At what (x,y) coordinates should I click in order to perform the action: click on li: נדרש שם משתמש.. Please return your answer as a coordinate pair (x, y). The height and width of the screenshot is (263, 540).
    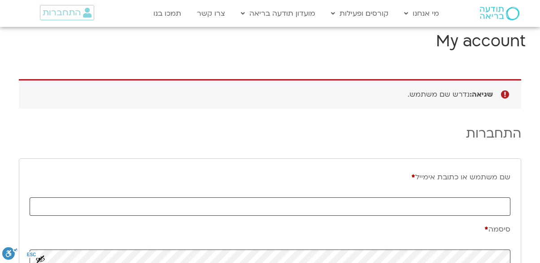
    Looking at the image, I should click on (264, 94).